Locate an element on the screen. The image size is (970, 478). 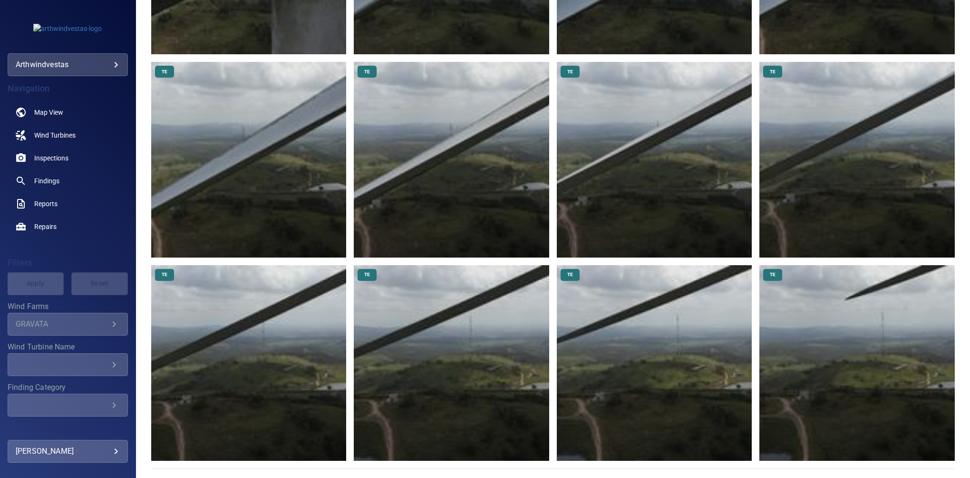
a: windturbines noActive is located at coordinates (68, 135).